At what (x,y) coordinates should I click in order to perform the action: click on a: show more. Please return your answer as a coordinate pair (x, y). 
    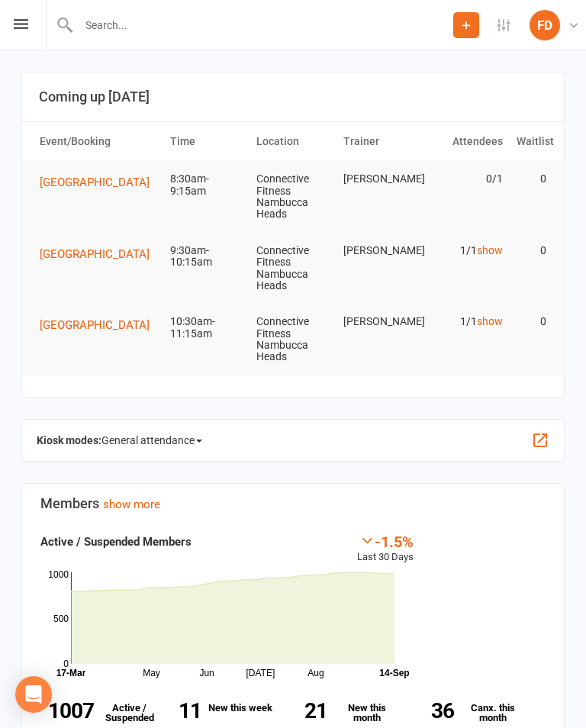
    Looking at the image, I should click on (131, 504).